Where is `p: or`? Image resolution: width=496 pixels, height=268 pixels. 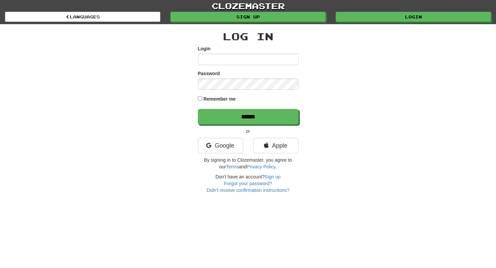 p: or is located at coordinates (248, 131).